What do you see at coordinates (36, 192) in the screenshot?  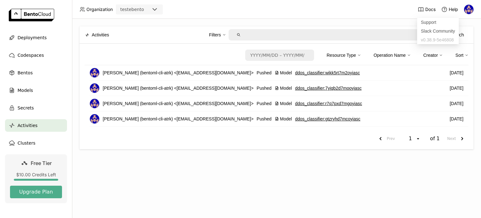 I see `button: Upgrade Plan` at bounding box center [36, 192].